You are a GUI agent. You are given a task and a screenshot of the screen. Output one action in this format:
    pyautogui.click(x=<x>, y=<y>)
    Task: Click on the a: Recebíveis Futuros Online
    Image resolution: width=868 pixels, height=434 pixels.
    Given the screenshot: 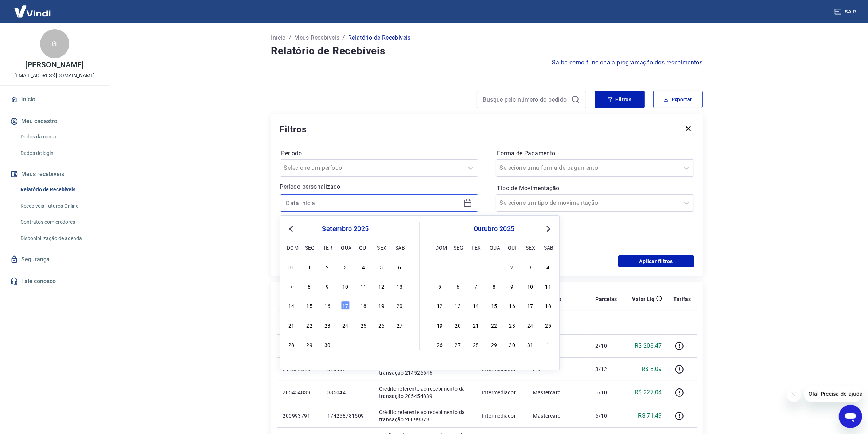 What is the action you would take?
    pyautogui.click(x=59, y=206)
    